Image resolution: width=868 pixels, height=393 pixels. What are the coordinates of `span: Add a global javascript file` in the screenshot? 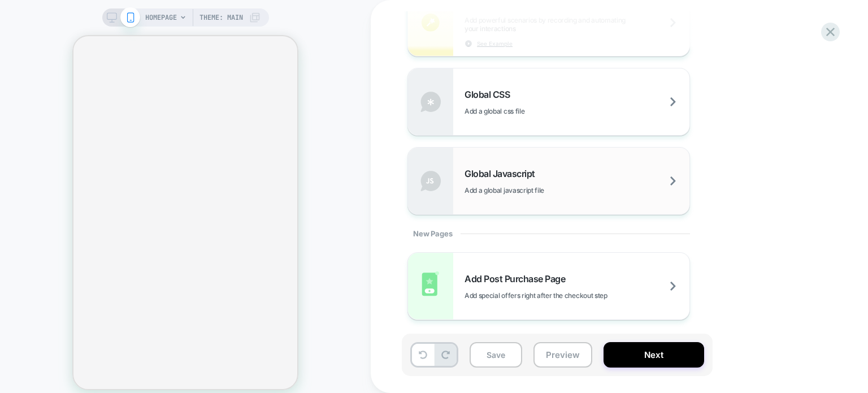 It's located at (532, 190).